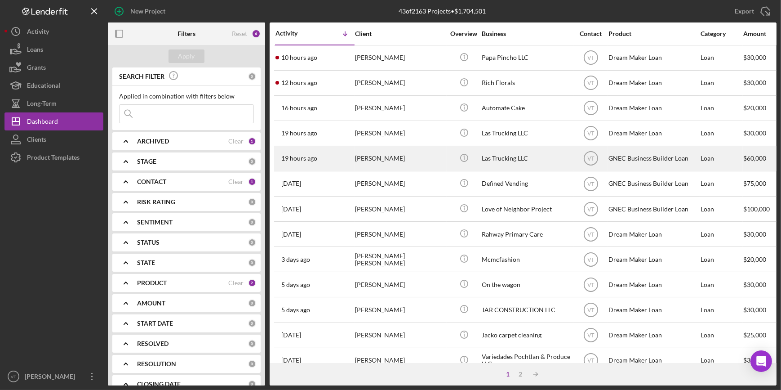  Describe the element at coordinates (54, 31) in the screenshot. I see `a: Activity` at that location.